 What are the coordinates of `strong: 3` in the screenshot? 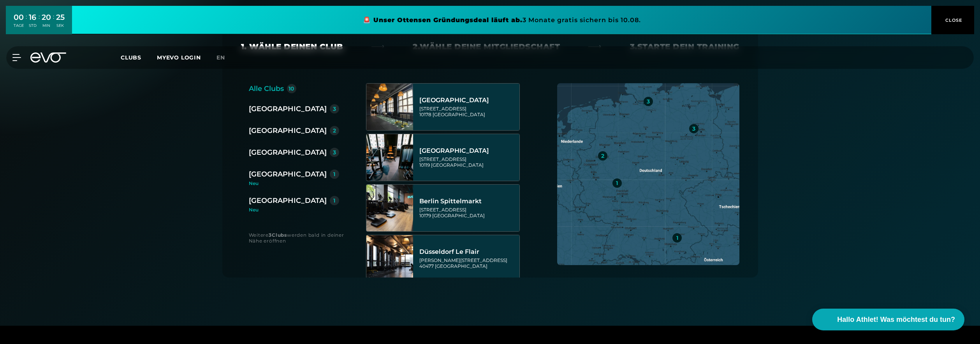 It's located at (270, 235).